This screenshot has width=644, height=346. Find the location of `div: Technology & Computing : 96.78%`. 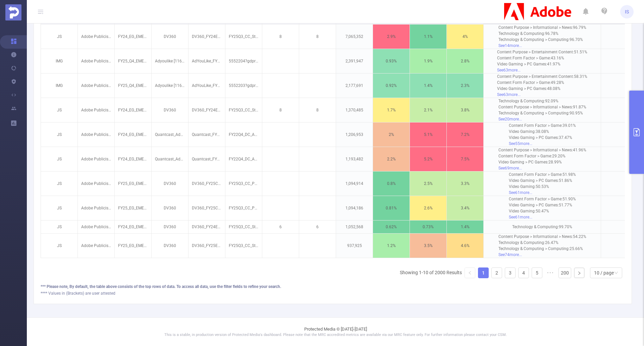

div: Technology & Computing : 96.78% is located at coordinates (542, 33).